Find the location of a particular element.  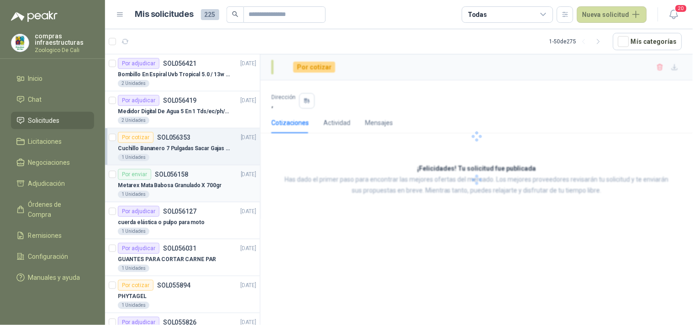

p: SOL055894 is located at coordinates (174, 286).